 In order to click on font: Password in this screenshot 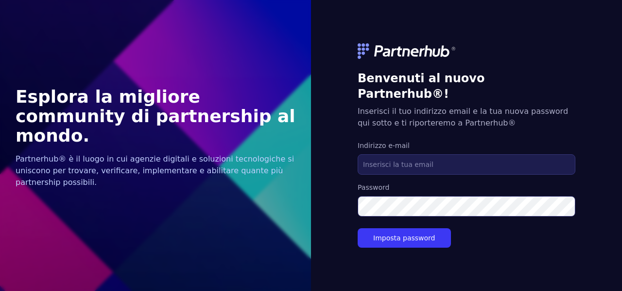, I will do `click(373, 187)`.